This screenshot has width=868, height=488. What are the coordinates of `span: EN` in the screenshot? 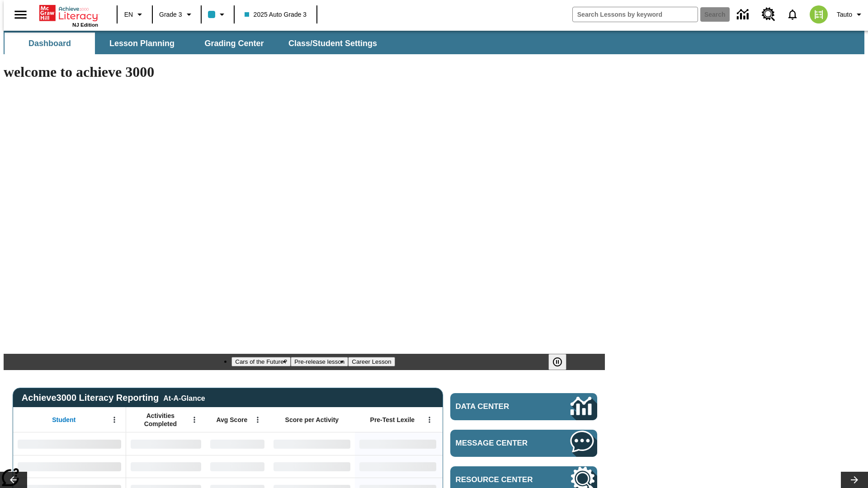 It's located at (128, 15).